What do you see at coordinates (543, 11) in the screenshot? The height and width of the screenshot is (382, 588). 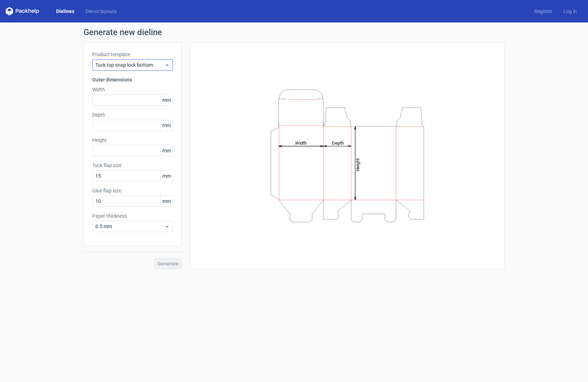 I see `a: Register` at bounding box center [543, 11].